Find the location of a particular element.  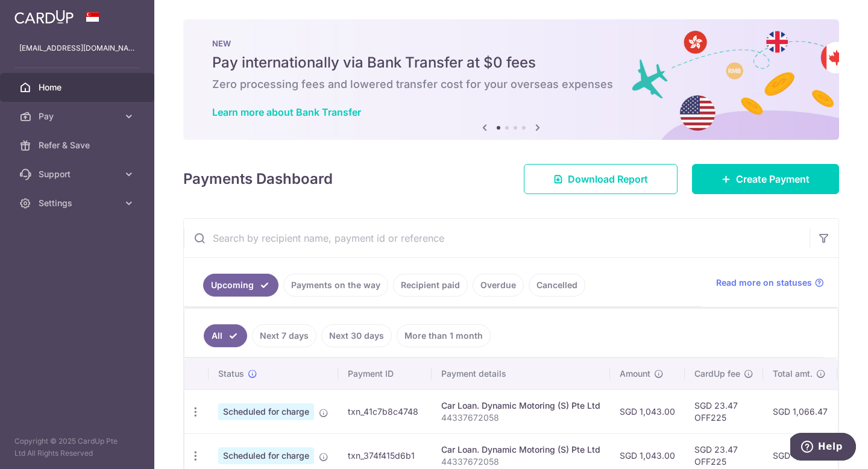

span: Refer & Save is located at coordinates (78, 145).